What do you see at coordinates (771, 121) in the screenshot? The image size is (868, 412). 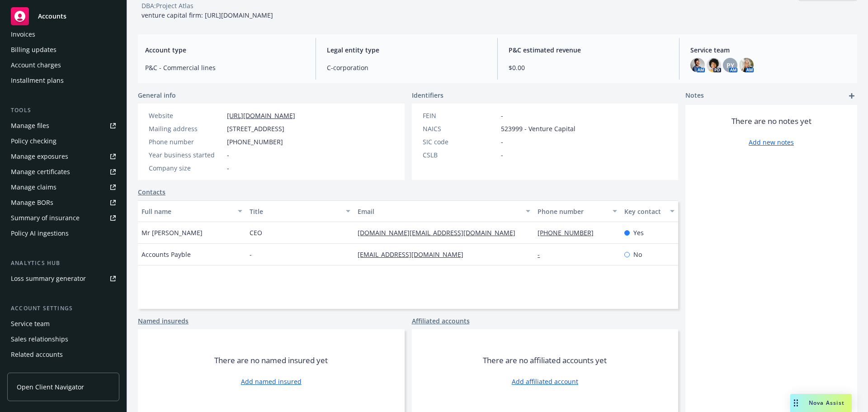 I see `span: There are no notes yet` at bounding box center [771, 121].